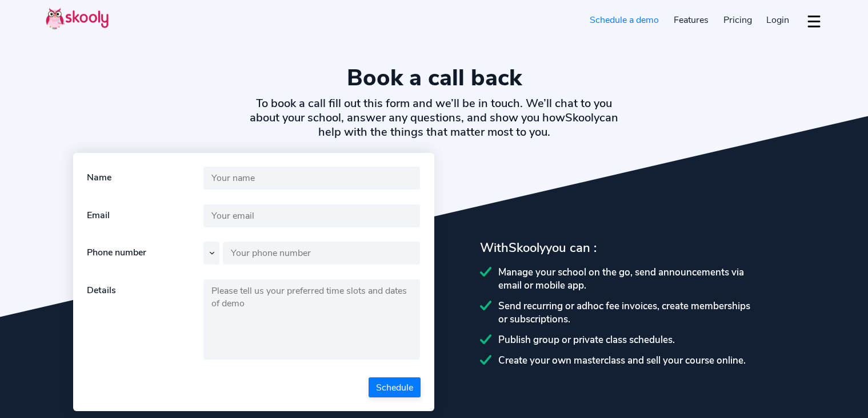  Describe the element at coordinates (813, 21) in the screenshot. I see `button: dropdown menu` at that location.